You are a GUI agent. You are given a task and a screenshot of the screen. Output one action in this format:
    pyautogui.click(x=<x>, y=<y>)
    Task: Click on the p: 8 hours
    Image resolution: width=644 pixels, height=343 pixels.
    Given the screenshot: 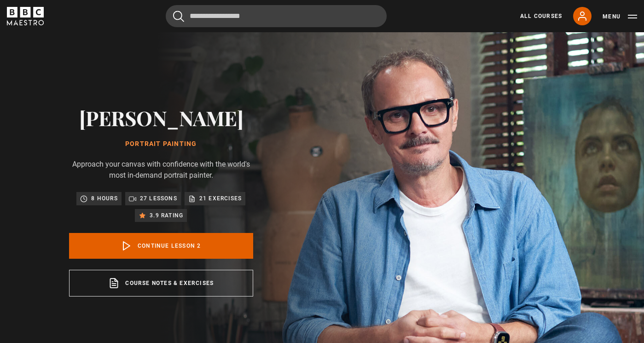 What is the action you would take?
    pyautogui.click(x=104, y=198)
    